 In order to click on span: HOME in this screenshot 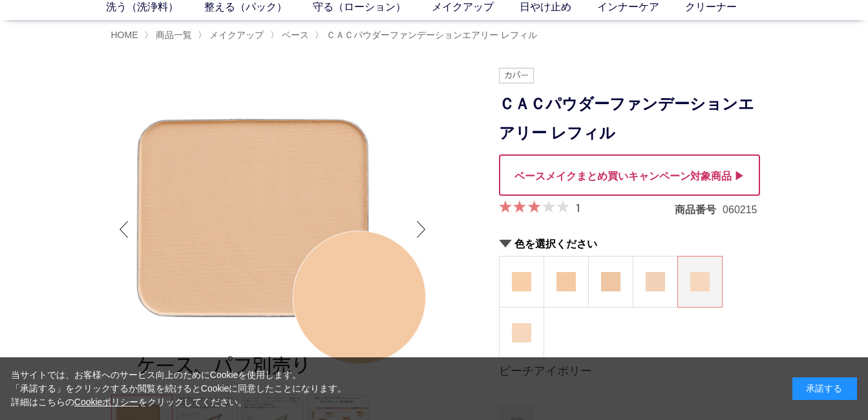, I will do `click(125, 35)`.